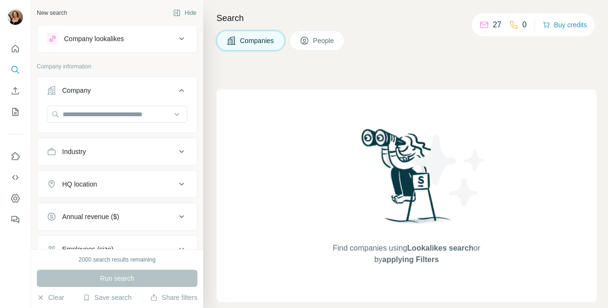 The height and width of the screenshot is (308, 608). Describe the element at coordinates (407, 254) in the screenshot. I see `span: Find companies using or by` at that location.